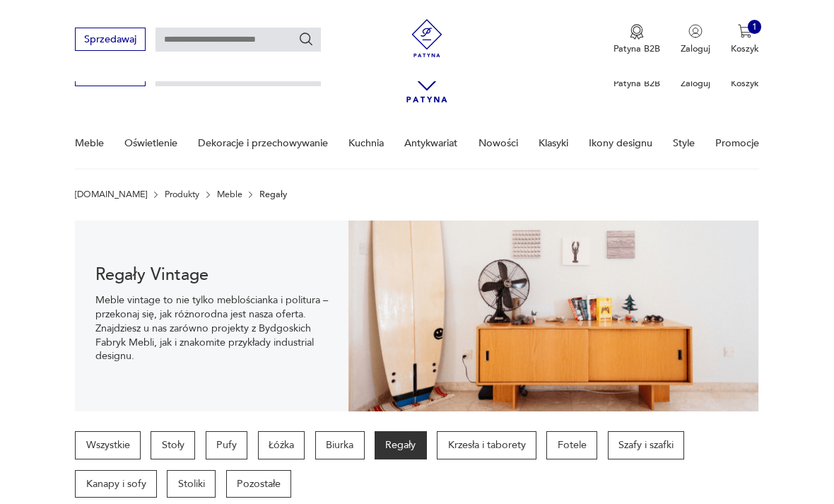 This screenshot has height=504, width=834. Describe the element at coordinates (637, 40) in the screenshot. I see `button: Patyna B2B` at that location.